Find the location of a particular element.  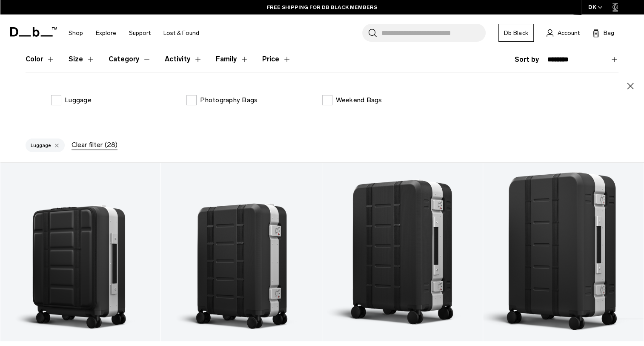

a: Support is located at coordinates (140, 33).